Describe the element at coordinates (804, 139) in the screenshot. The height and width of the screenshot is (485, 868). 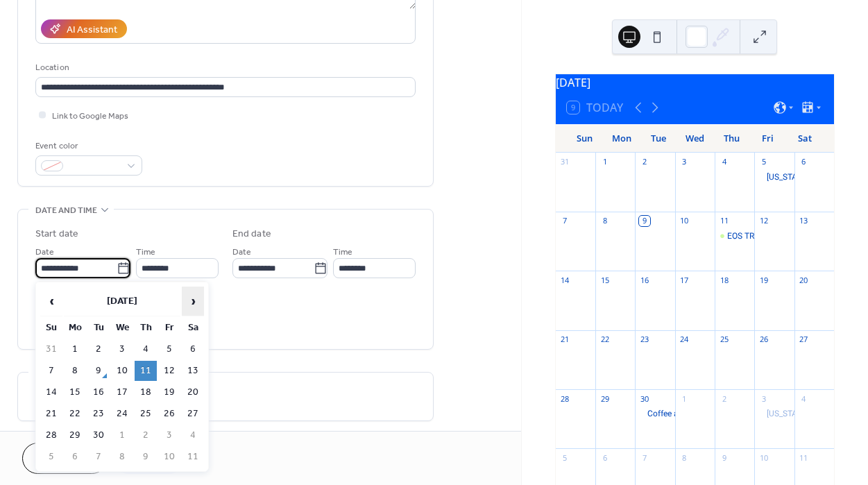
I see `div: Sat` at that location.